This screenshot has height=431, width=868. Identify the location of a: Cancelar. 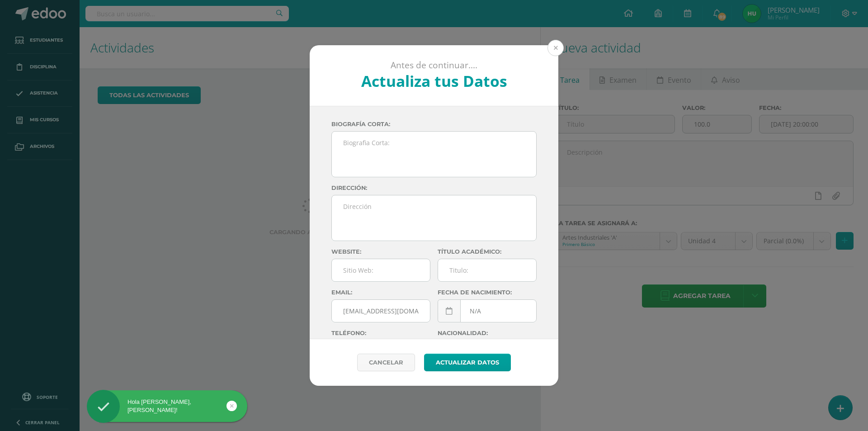
(386, 362).